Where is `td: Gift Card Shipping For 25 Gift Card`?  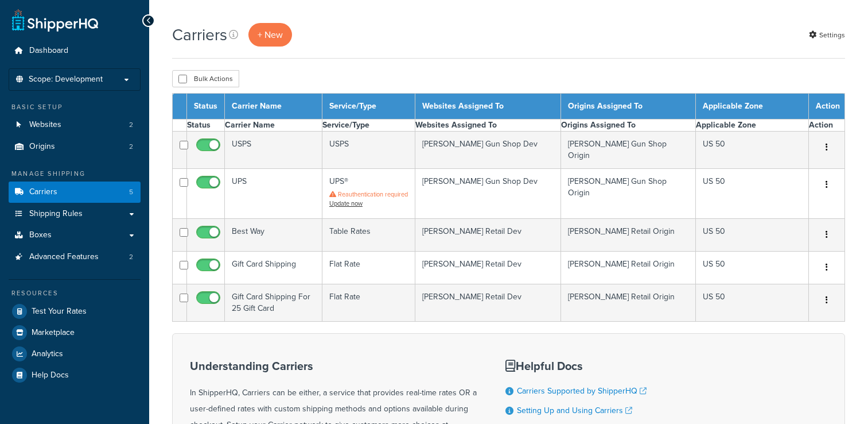 td: Gift Card Shipping For 25 Gift Card is located at coordinates (274, 302).